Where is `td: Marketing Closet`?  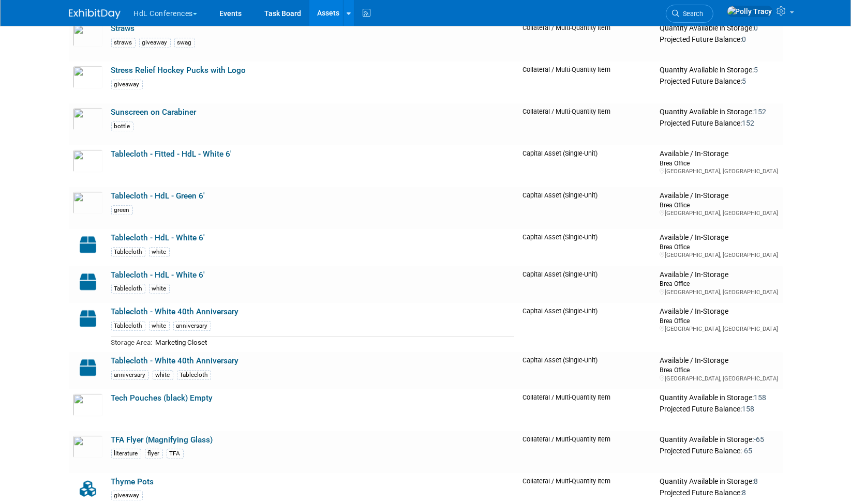
td: Marketing Closet is located at coordinates (333, 341).